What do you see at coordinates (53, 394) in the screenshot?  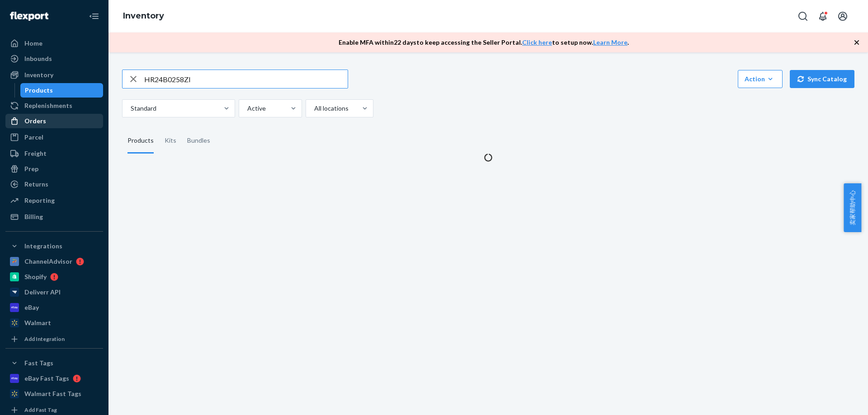 I see `div: Walmart Fast Tags` at bounding box center [53, 394].